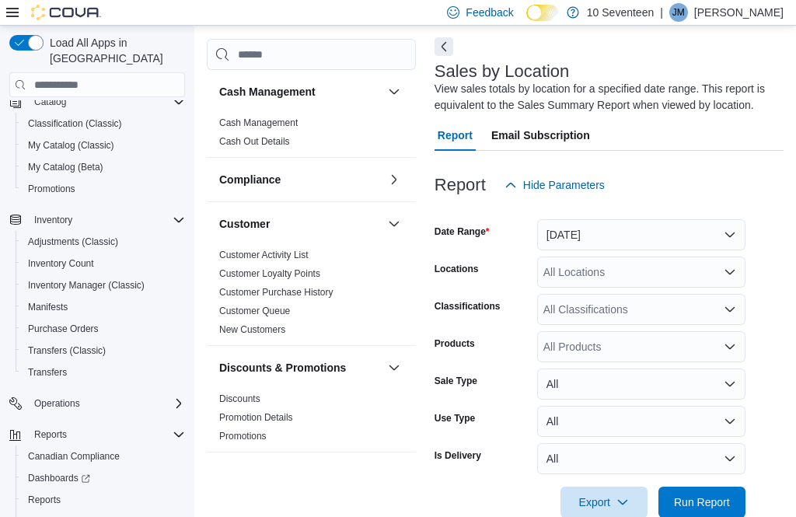 This screenshot has height=517, width=796. I want to click on a: Transfers (Classic), so click(67, 350).